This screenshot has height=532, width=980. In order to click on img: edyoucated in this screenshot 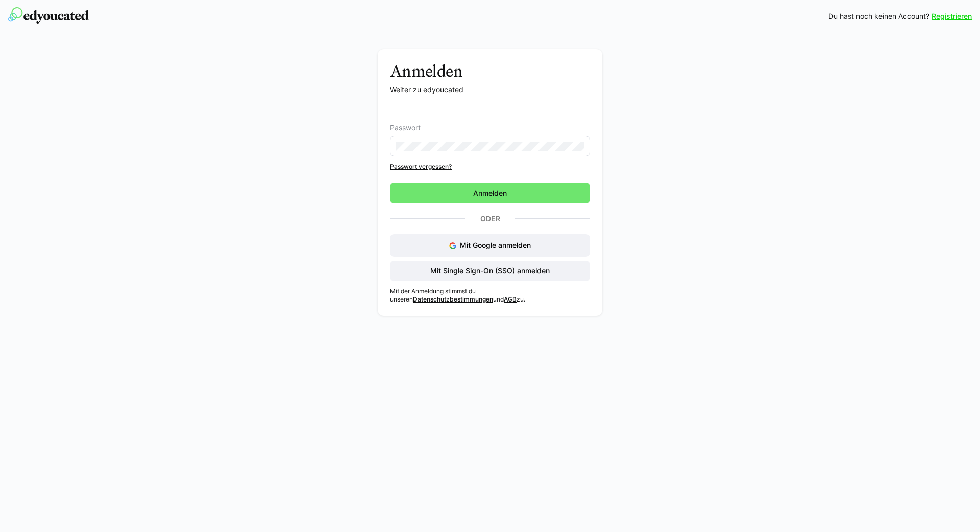, I will do `click(48, 15)`.